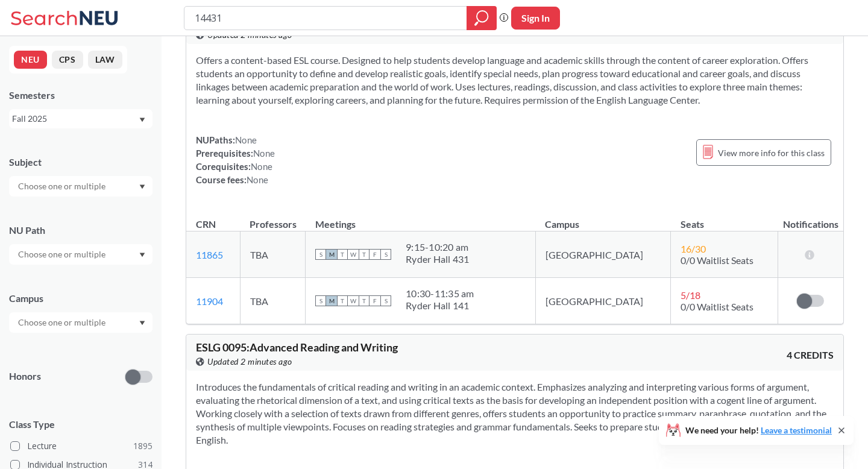 The width and height of the screenshot is (868, 469). I want to click on span: ESLG 0095 : Advanced Reading and Writing, so click(297, 347).